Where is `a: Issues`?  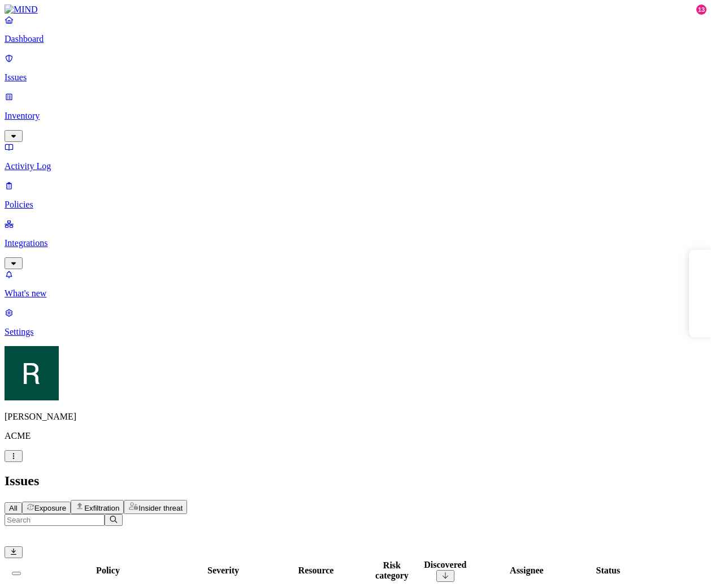 a: Issues is located at coordinates (356, 68).